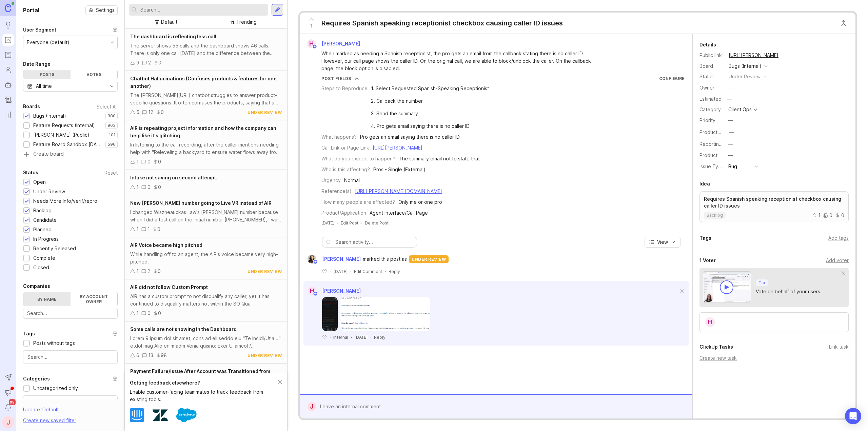 The height and width of the screenshot is (431, 868). I want to click on div: Public link, so click(711, 55).